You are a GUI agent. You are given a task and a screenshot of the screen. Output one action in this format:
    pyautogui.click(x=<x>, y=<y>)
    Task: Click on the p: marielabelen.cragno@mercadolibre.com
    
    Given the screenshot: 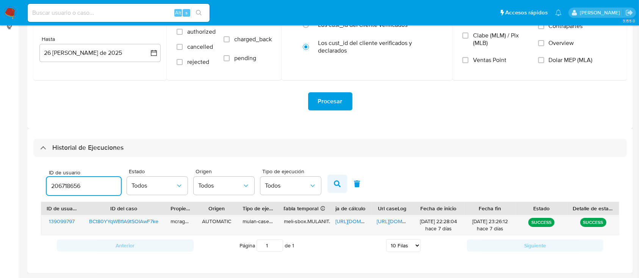 What is the action you would take?
    pyautogui.click(x=601, y=13)
    